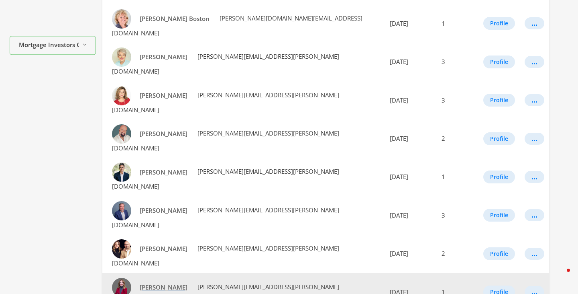 This screenshot has width=578, height=294. What do you see at coordinates (122, 172) in the screenshot?
I see `img: Gary Sturm profile` at bounding box center [122, 172].